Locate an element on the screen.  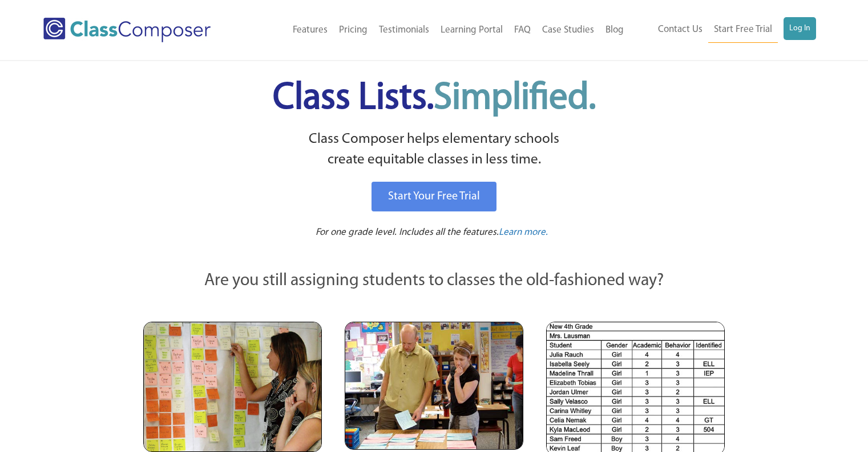
span: Class Lists. is located at coordinates (434, 98).